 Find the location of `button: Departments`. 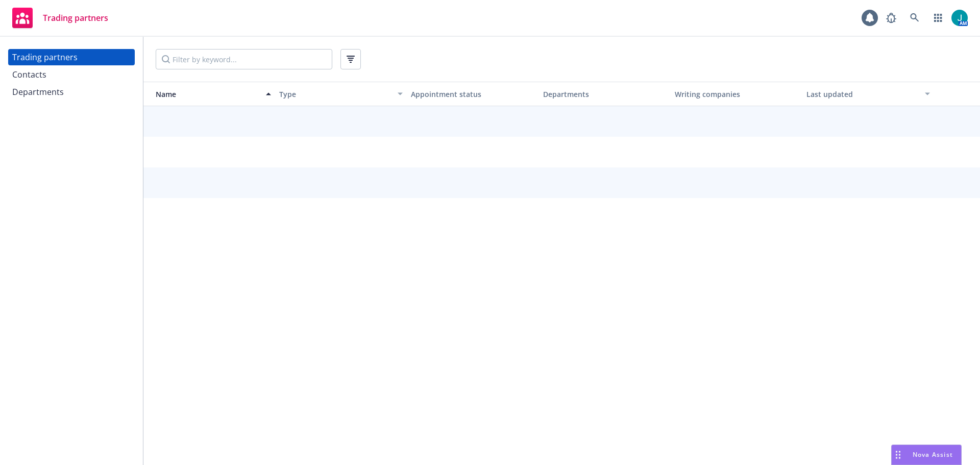

button: Departments is located at coordinates (605, 94).